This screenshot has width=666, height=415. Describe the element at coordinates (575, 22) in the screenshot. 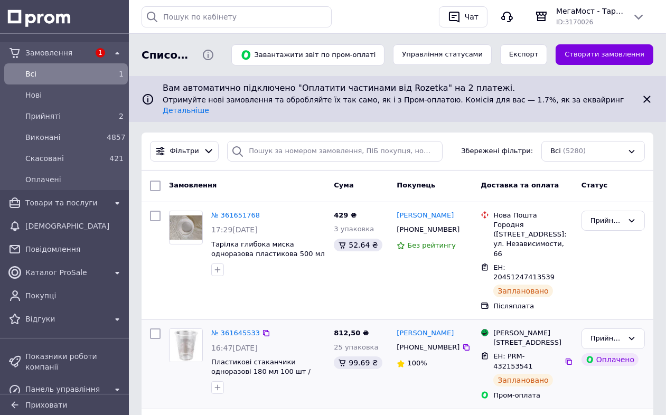

I see `span: ID: 3170026` at that location.